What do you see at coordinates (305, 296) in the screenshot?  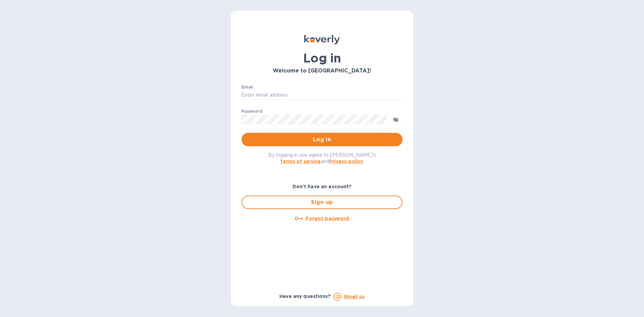 I see `b: Have any questions?` at bounding box center [305, 296].